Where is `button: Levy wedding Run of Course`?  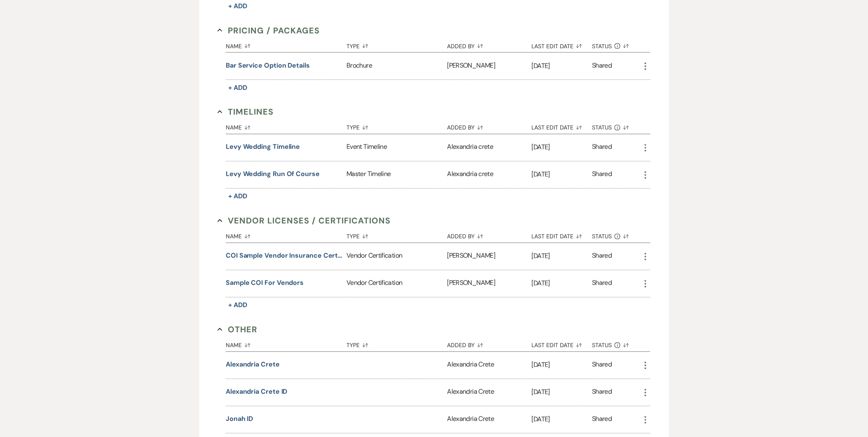
button: Levy wedding Run of Course is located at coordinates (273, 174).